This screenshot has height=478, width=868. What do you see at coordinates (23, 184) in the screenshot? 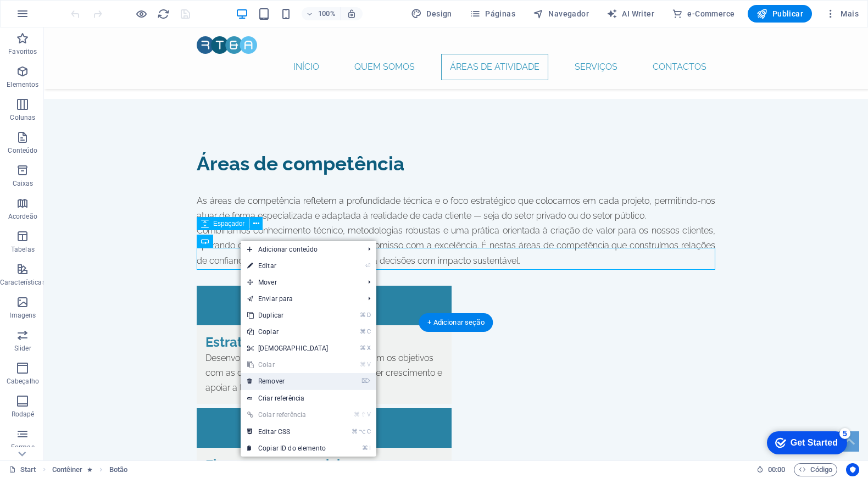
I see `p: Caixas` at bounding box center [23, 184].